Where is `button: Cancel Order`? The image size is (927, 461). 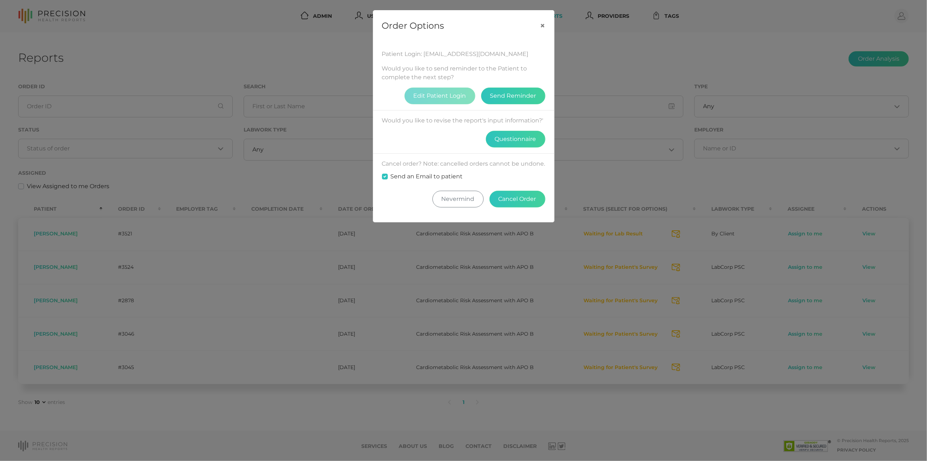 button: Cancel Order is located at coordinates (517, 199).